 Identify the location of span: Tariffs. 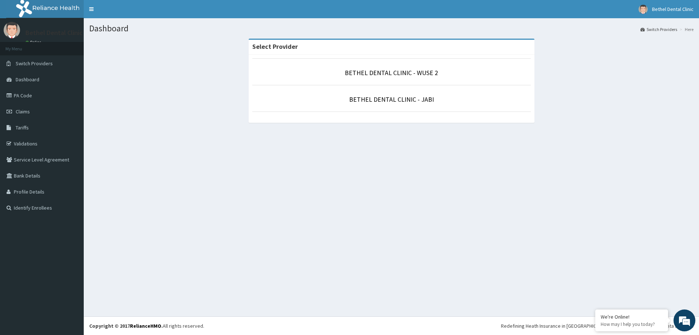
(22, 127).